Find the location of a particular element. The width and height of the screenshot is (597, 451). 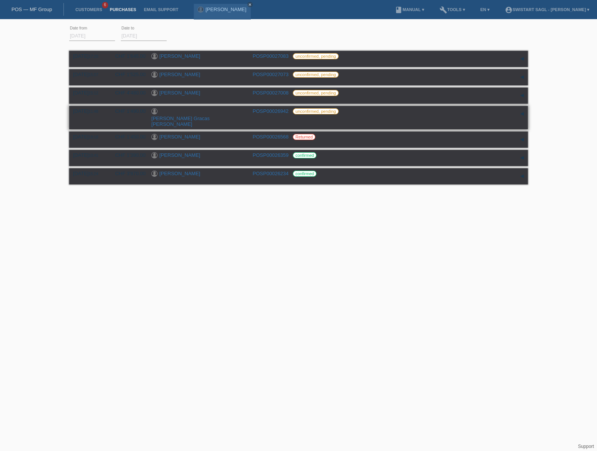

a: EN ▾ is located at coordinates (485, 10).